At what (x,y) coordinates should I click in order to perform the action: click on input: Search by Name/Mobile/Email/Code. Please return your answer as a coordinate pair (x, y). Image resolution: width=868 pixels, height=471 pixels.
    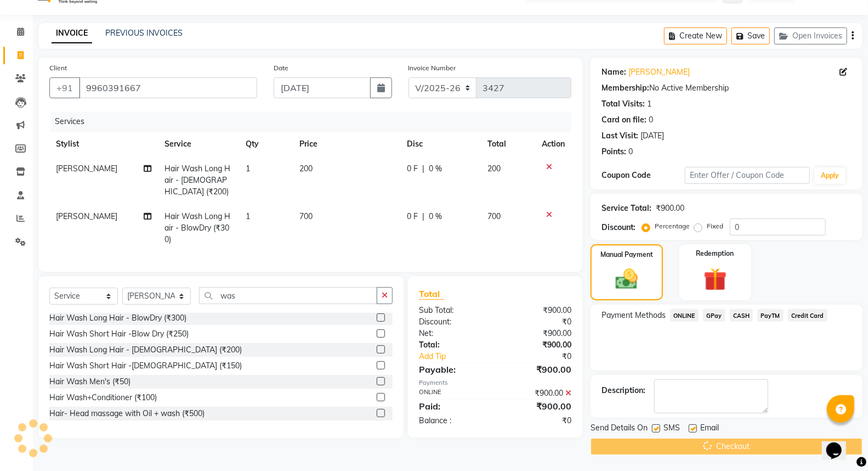
    Looking at the image, I should click on (168, 87).